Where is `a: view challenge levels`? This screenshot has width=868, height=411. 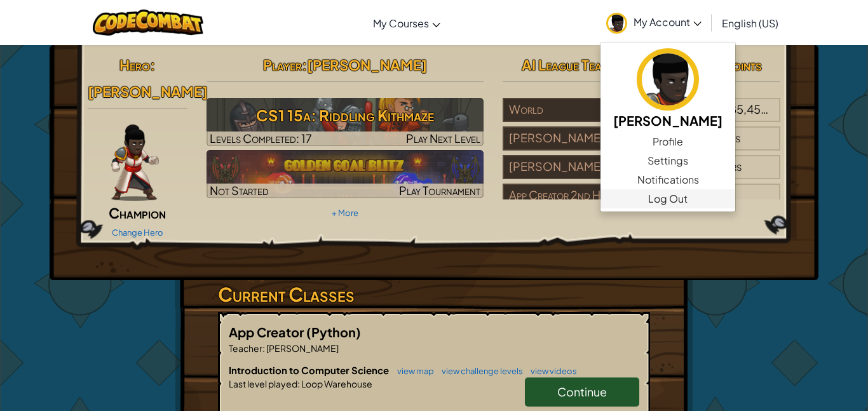 a: view challenge levels is located at coordinates (479, 371).